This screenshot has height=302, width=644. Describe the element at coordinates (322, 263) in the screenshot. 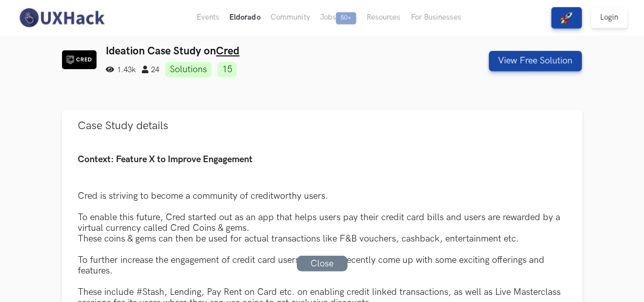

I see `a: Close` at that location.